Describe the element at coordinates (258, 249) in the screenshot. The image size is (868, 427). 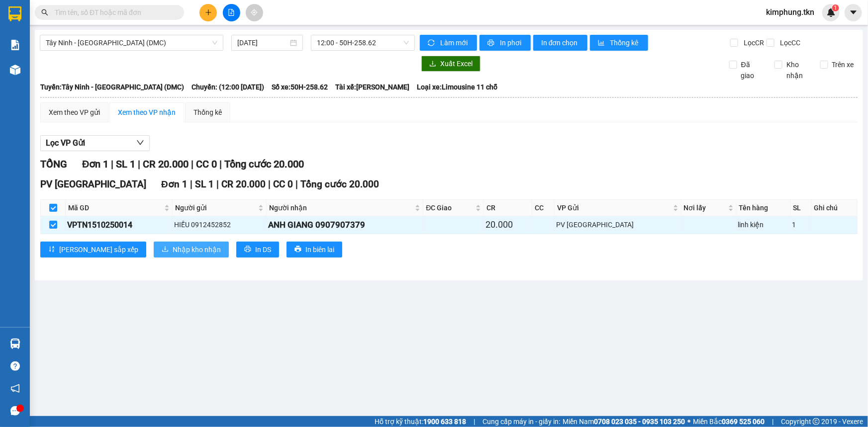
I see `button: printerIn DS` at that location.